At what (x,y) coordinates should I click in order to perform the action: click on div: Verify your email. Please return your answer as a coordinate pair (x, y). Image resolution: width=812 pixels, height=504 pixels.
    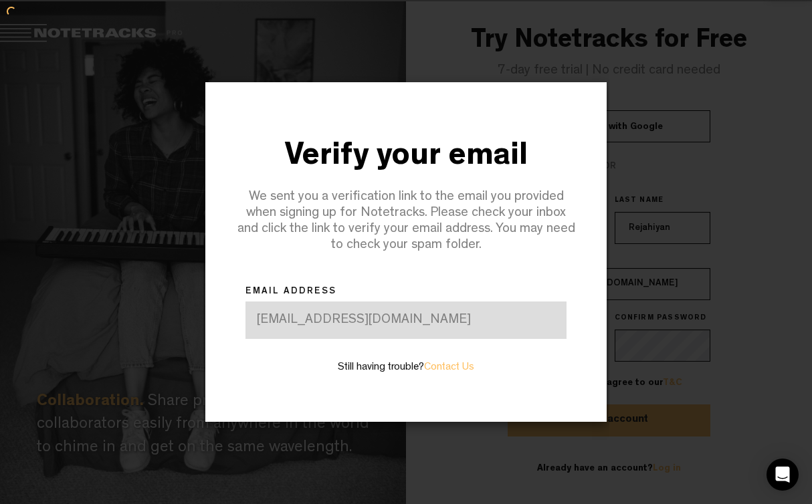
    Looking at the image, I should click on (406, 158).